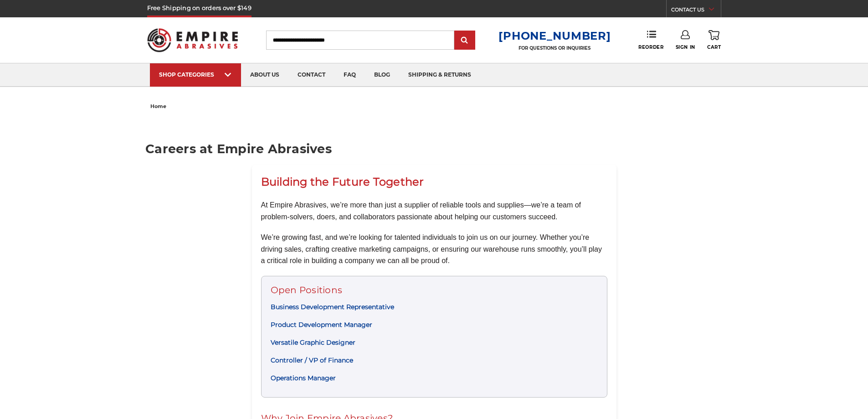 Image resolution: width=868 pixels, height=419 pixels. Describe the element at coordinates (382, 74) in the screenshot. I see `a: blog` at that location.